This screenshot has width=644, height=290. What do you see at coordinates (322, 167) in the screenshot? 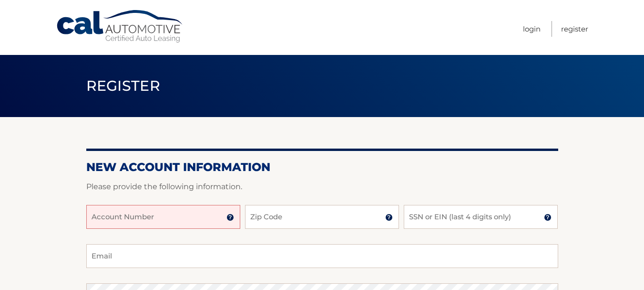
I see `h2: New Account Information` at bounding box center [322, 167].